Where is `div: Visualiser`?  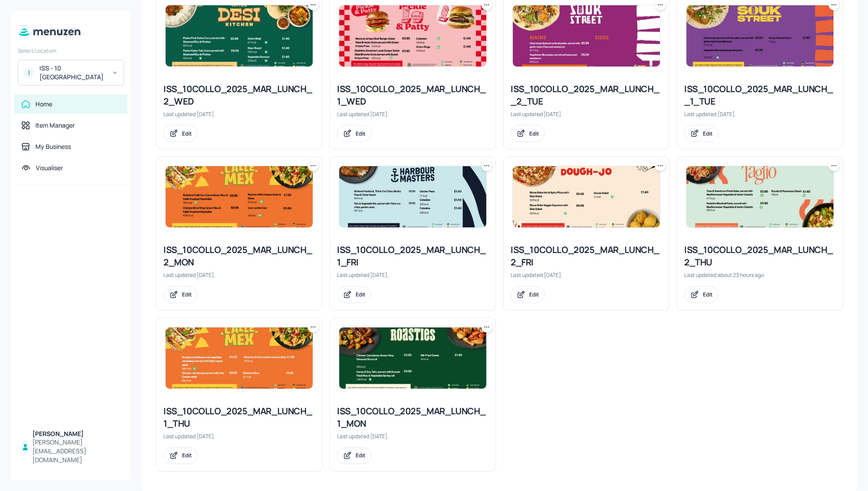
div: Visualiser is located at coordinates (49, 168).